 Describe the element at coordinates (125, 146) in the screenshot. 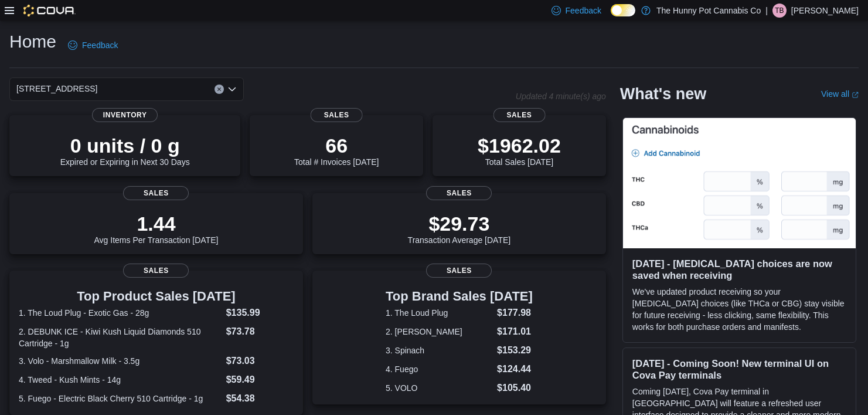

I see `p: 0 units / 0 g` at that location.